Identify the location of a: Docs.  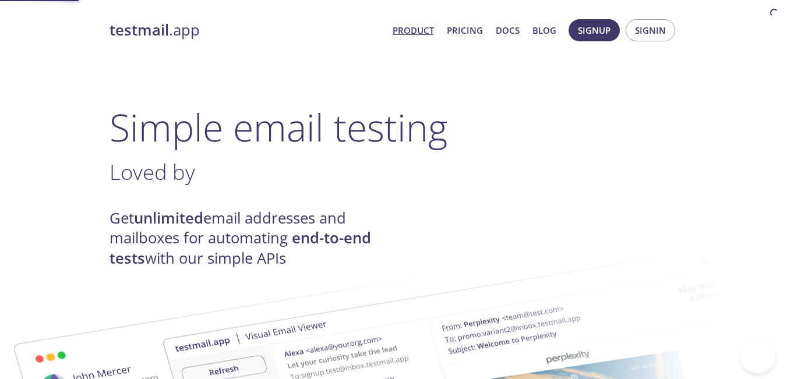
(508, 30).